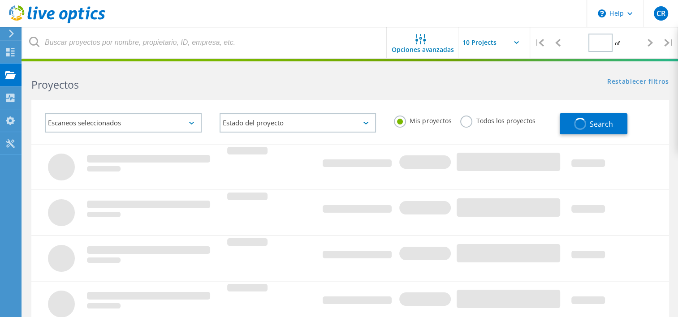  I want to click on span: CR, so click(660, 13).